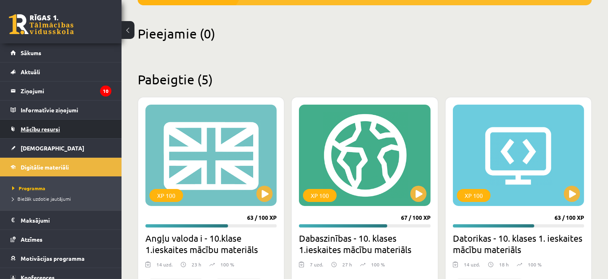 The height and width of the screenshot is (279, 608). I want to click on span: Mācību resursi, so click(40, 129).